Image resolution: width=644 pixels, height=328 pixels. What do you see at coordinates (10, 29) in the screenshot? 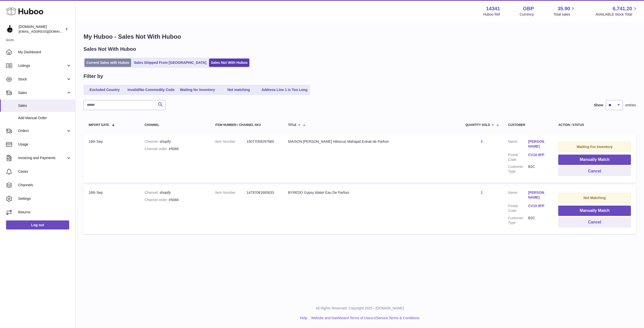
I see `img: theperfumesampler@gmail.com` at bounding box center [10, 29].